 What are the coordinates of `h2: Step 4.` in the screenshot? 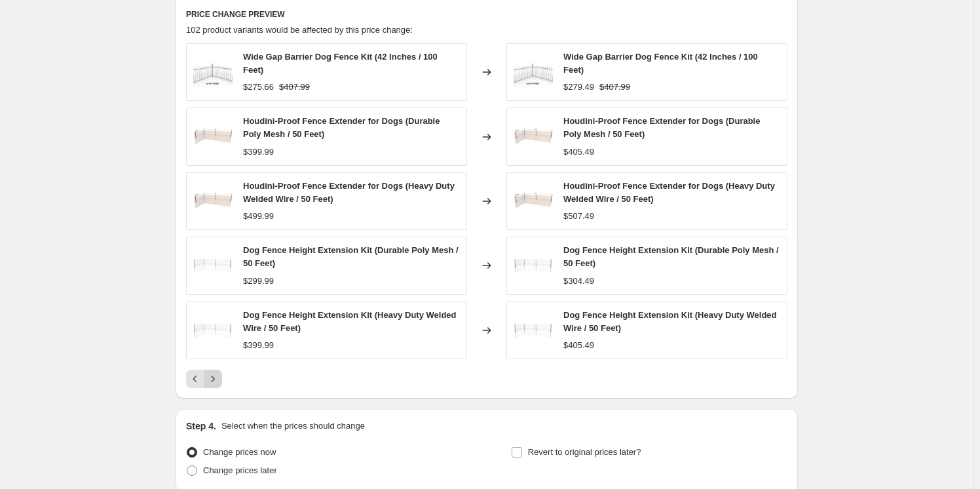 It's located at (201, 426).